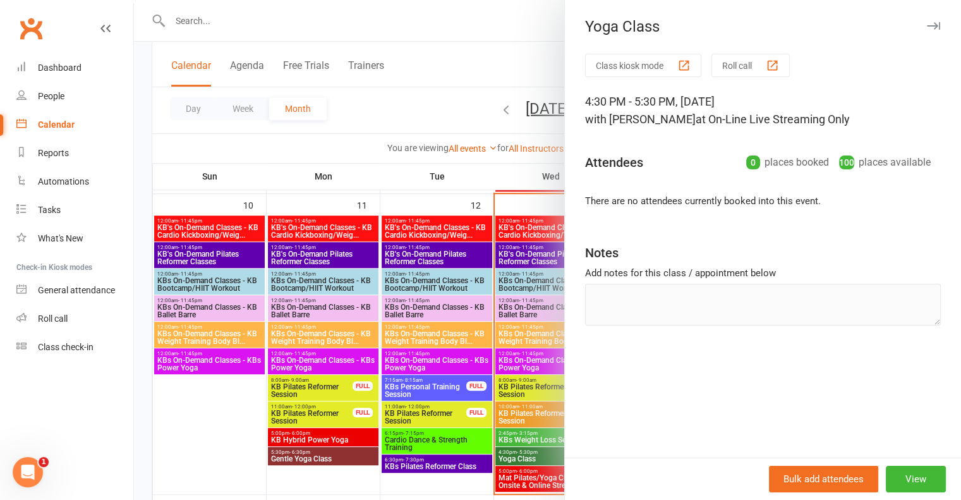 The image size is (961, 500). What do you see at coordinates (44, 462) in the screenshot?
I see `span: 1` at bounding box center [44, 462].